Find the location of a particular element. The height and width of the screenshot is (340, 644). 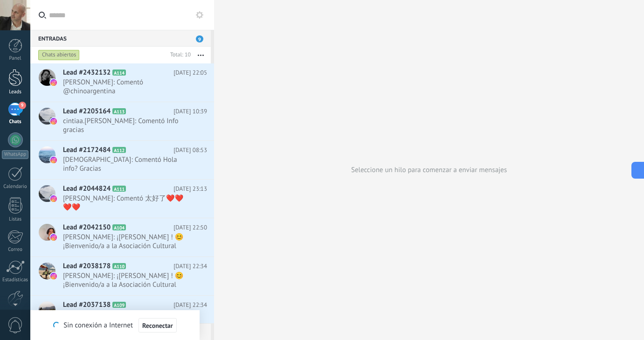

span: Lead #2038178 is located at coordinates (86, 266).